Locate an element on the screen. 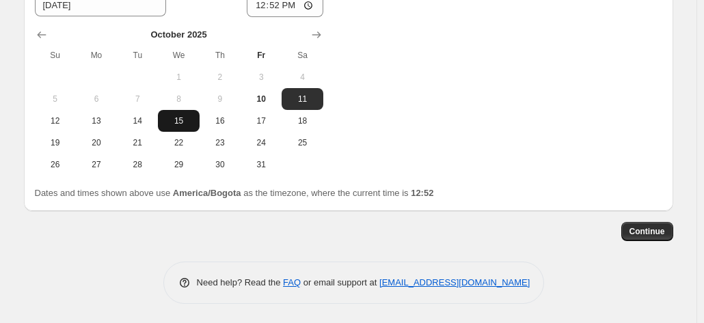 The height and width of the screenshot is (323, 704). th: Monday is located at coordinates (96, 55).